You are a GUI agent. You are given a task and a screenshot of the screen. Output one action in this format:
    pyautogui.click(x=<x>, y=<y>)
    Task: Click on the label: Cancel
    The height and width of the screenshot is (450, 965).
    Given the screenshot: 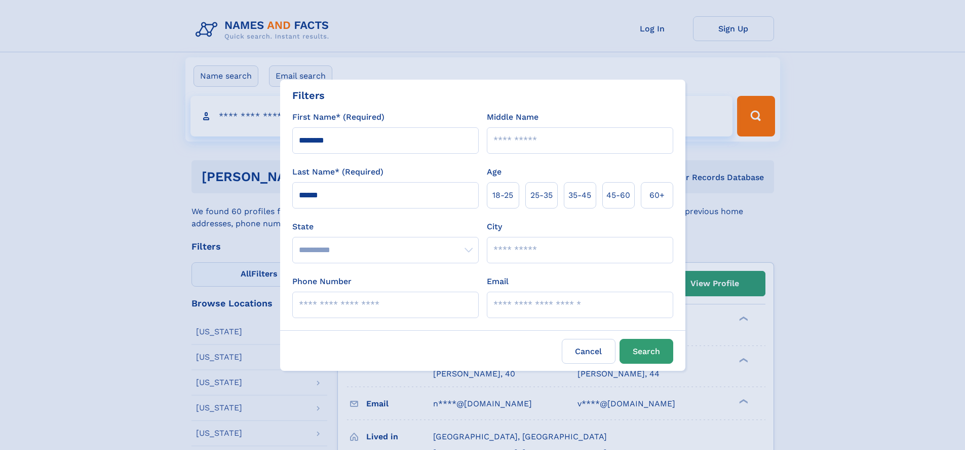 What is the action you would take?
    pyautogui.click(x=589, y=351)
    